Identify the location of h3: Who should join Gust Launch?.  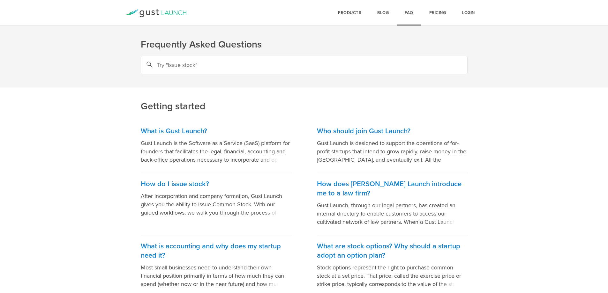
(392, 131).